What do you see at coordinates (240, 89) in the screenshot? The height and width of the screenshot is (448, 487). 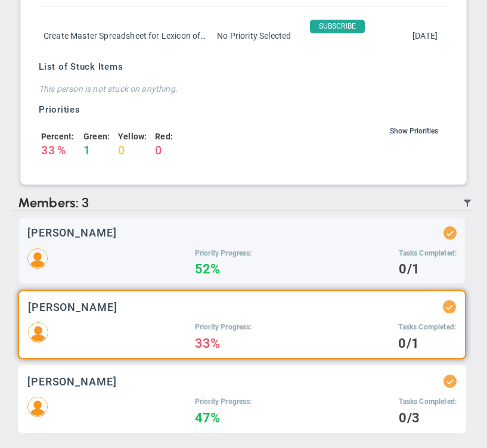 I see `h4: This person is not stuck on anything.` at bounding box center [240, 89].